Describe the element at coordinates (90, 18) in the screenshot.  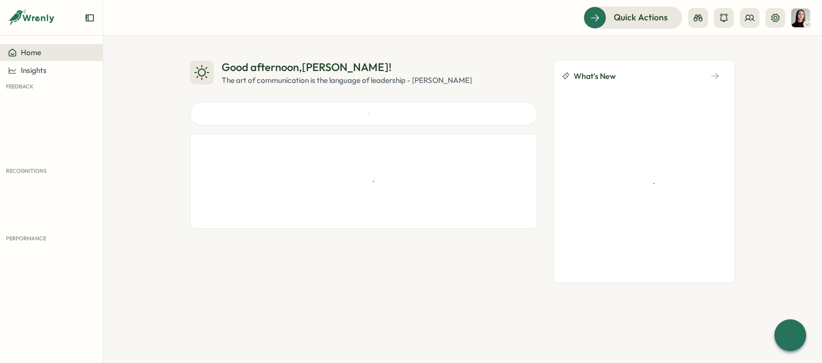
I see `button: Expand sidebar` at that location.